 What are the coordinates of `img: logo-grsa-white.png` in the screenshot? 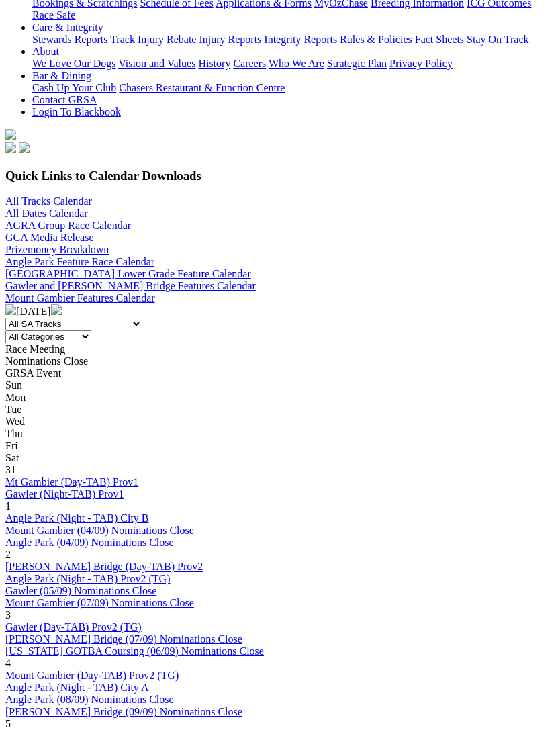 It's located at (11, 134).